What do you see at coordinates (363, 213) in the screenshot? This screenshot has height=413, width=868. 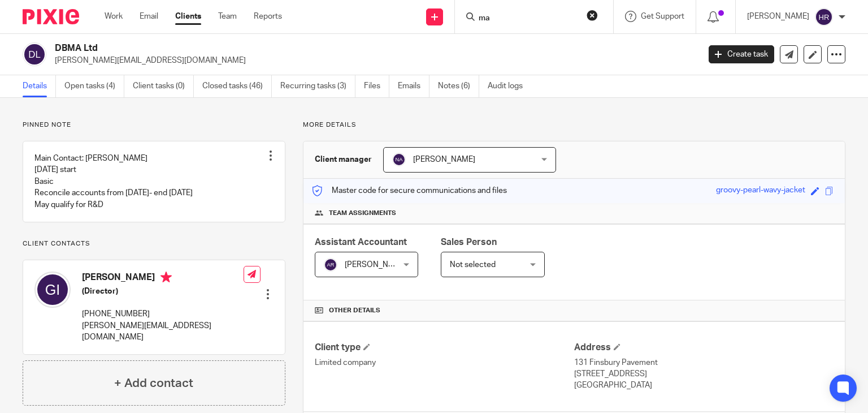 I see `span: Team assignments` at bounding box center [363, 213].